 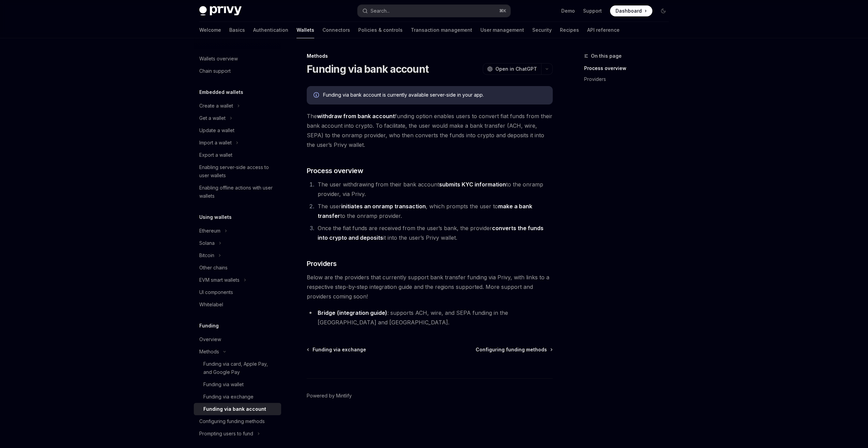 I want to click on a: Demo, so click(x=568, y=11).